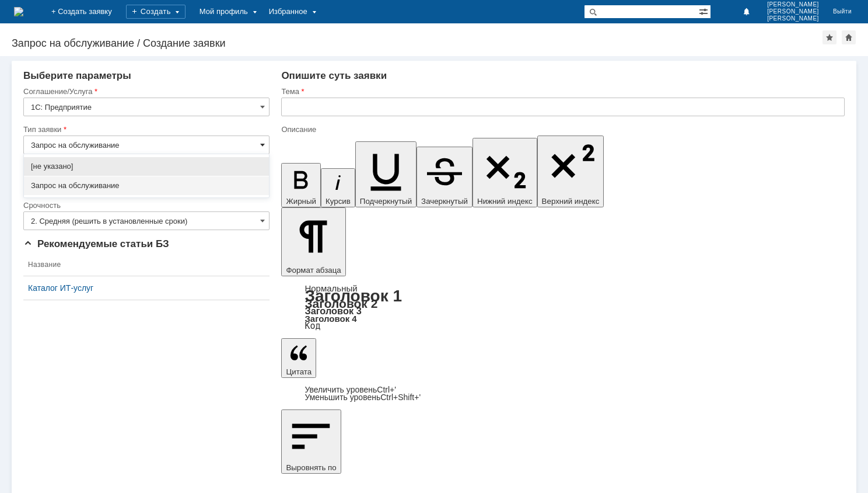 This screenshot has width=868, height=493. I want to click on span: [не указано], so click(146, 167).